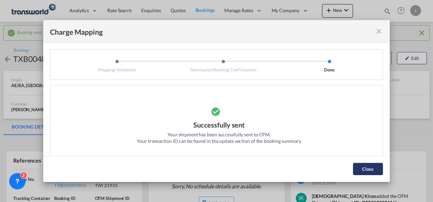 This screenshot has width=433, height=202. What do you see at coordinates (219, 126) in the screenshot?
I see `div: Successfully sent` at bounding box center [219, 126].